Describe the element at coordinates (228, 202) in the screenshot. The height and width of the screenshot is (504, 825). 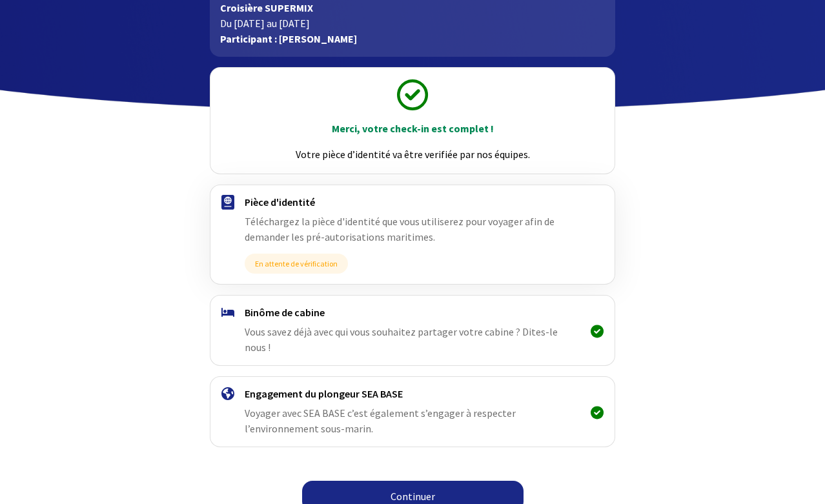
I see `img: passport.svg` at that location.